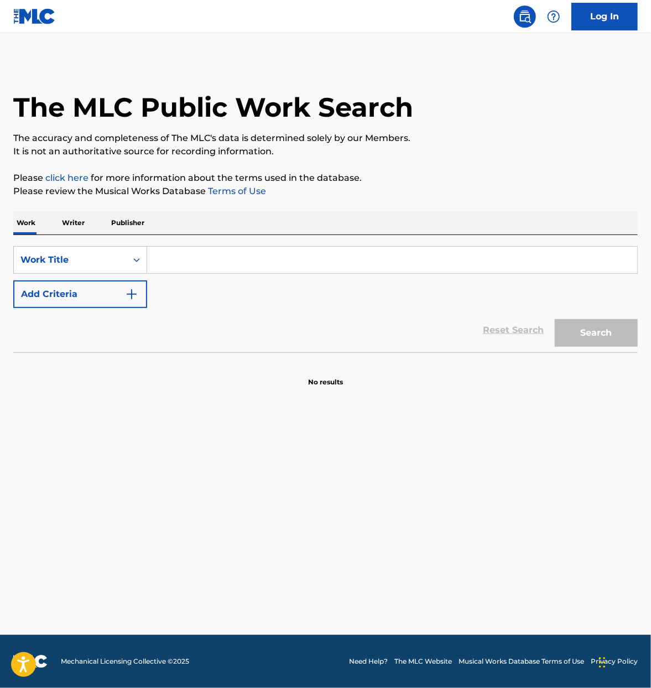 The height and width of the screenshot is (688, 651). I want to click on p: Please review the Musical Works Database, so click(325, 191).